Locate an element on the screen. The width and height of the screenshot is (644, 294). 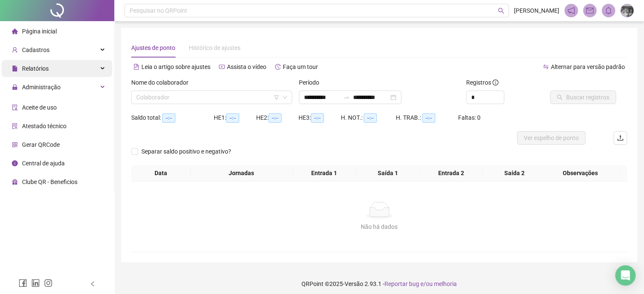
span: qrcode is located at coordinates (15, 145).